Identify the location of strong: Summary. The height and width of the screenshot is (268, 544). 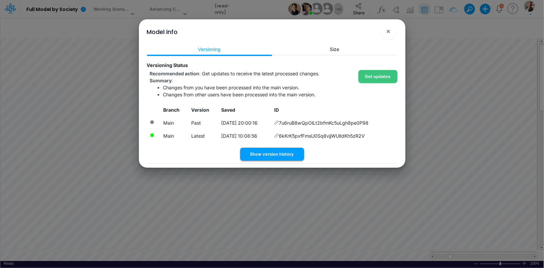
(161, 80).